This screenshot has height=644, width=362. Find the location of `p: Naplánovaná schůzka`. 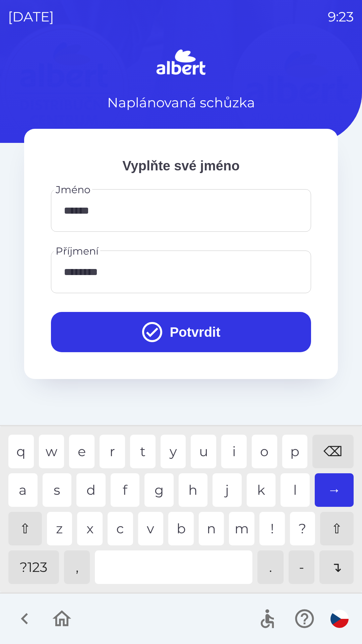

p: Naplánovaná schůzka is located at coordinates (181, 103).